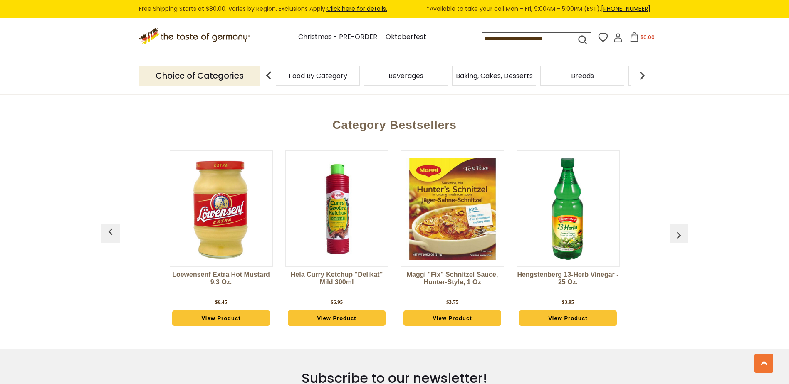  Describe the element at coordinates (221, 209) in the screenshot. I see `img: Loewensenf Extra Hot Mustard 9.3 oz.` at that location.